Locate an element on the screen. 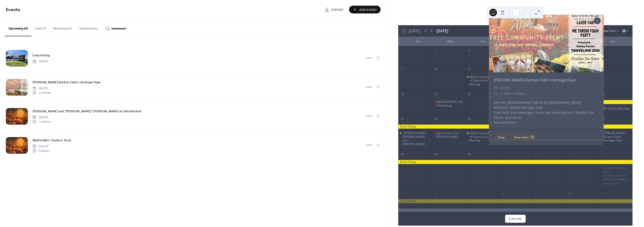 This screenshot has height=227, width=644. div: Tue is located at coordinates (483, 42).